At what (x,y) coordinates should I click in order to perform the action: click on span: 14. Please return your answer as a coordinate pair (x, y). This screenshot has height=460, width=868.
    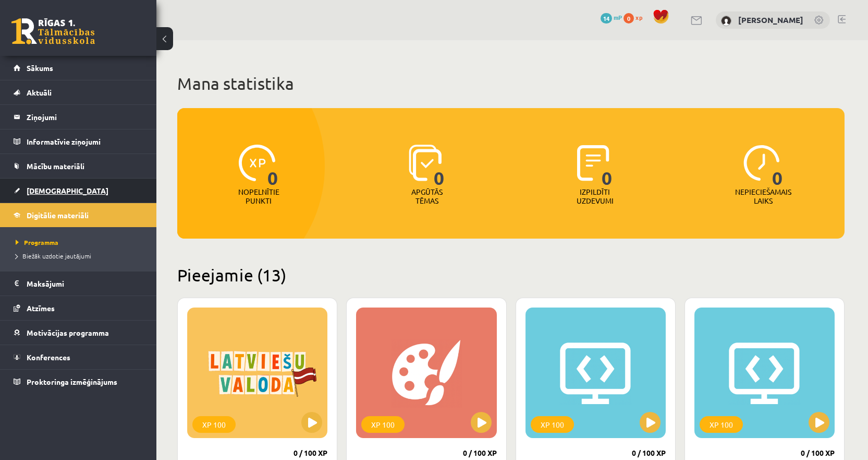
    Looking at the image, I should click on (606, 18).